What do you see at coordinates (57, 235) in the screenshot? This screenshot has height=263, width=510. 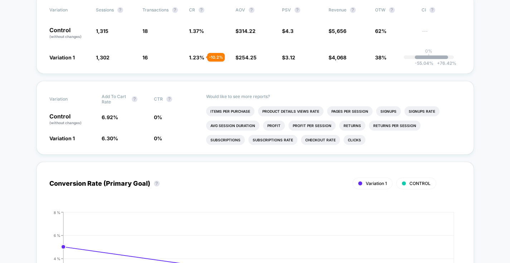 I see `tspan: 6 %` at bounding box center [57, 235].